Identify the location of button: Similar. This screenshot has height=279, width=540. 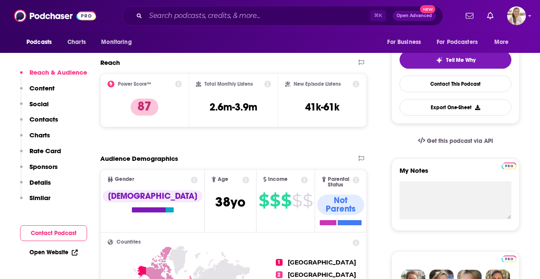
(35, 201).